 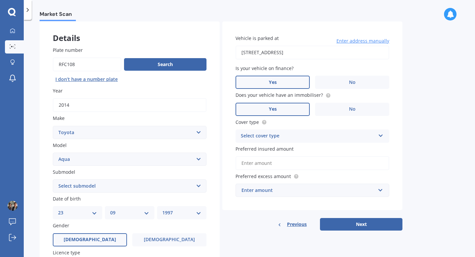 What do you see at coordinates (257, 38) in the screenshot?
I see `span: Vehicle is parked at` at bounding box center [257, 38].